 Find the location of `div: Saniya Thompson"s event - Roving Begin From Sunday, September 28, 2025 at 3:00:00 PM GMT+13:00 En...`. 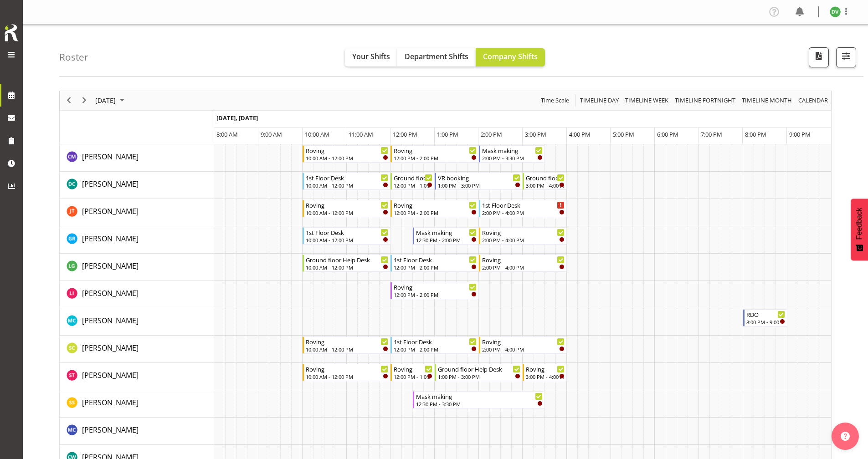

div: Saniya Thompson"s event - Roving Begin From Sunday, September 28, 2025 at 3:00:00 PM GMT+13:00 En... is located at coordinates (544, 372).